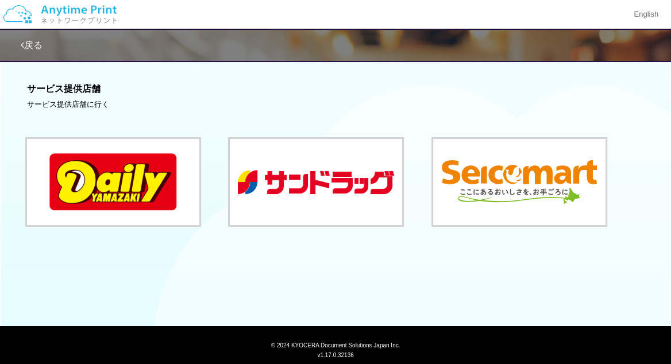  What do you see at coordinates (335, 89) in the screenshot?
I see `h3: サービス提供店舗` at bounding box center [335, 89].